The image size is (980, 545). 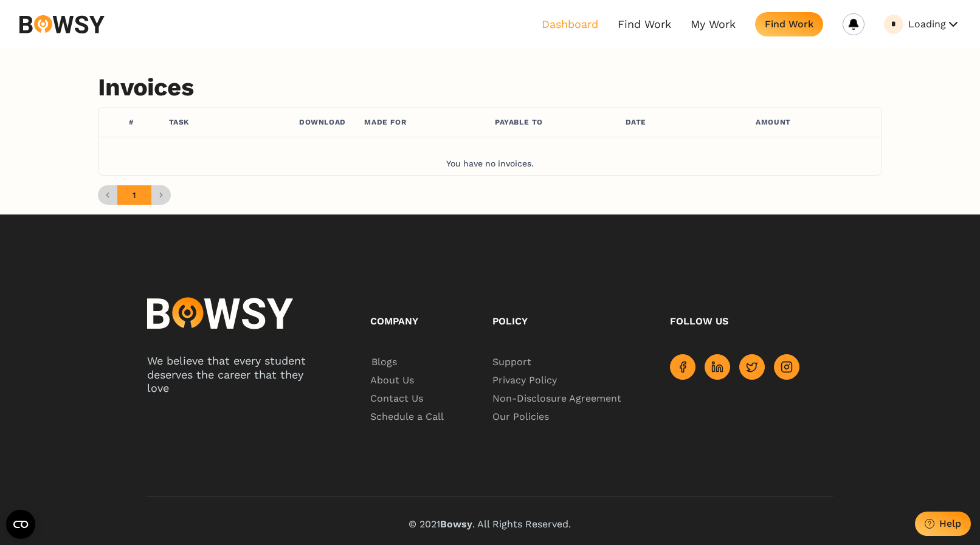 I want to click on a: Loading, so click(x=894, y=24).